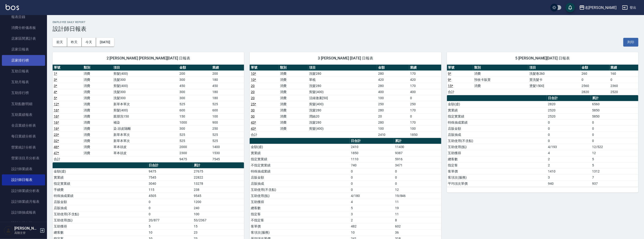 The image size is (644, 239). I want to click on td: 11430, so click(418, 147).